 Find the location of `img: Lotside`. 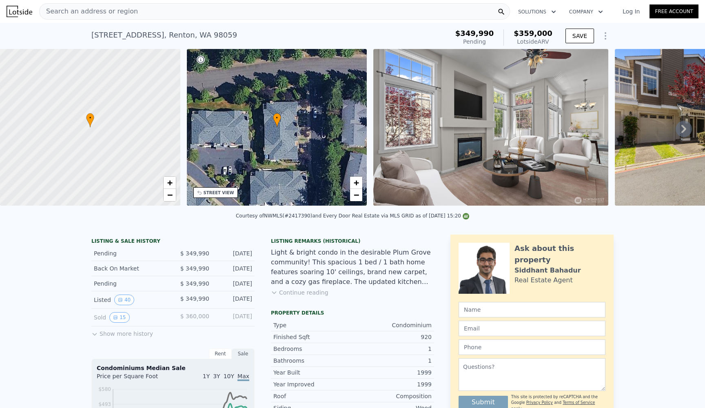

img: Lotside is located at coordinates (19, 11).